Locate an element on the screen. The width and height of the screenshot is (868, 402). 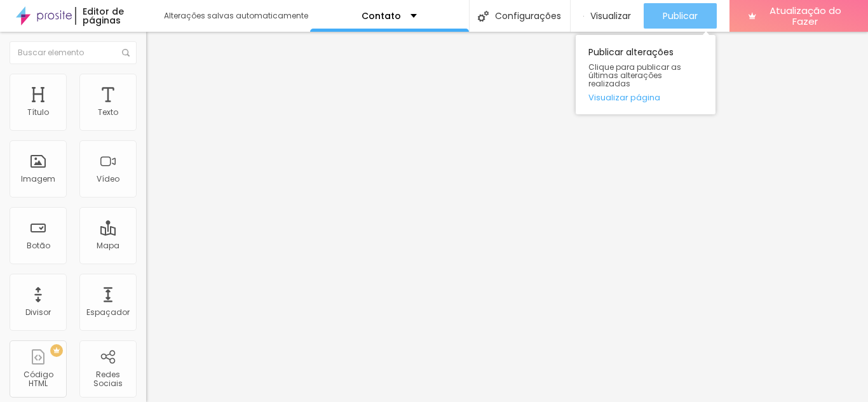
font: Configurações is located at coordinates (528, 16).